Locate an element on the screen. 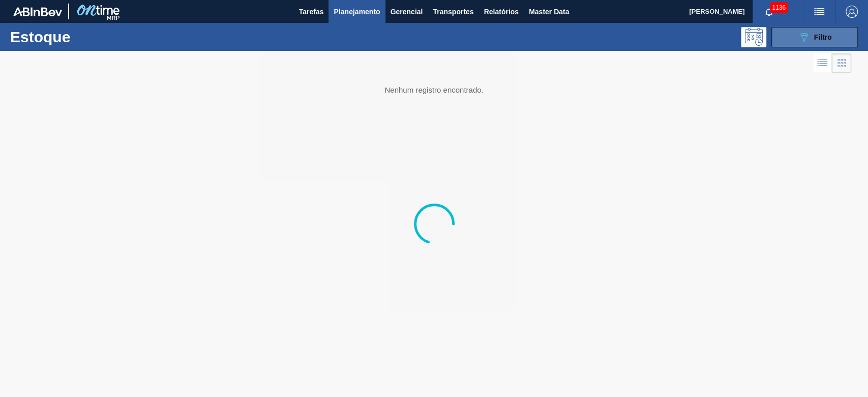  span: Tarefas is located at coordinates (311, 11).